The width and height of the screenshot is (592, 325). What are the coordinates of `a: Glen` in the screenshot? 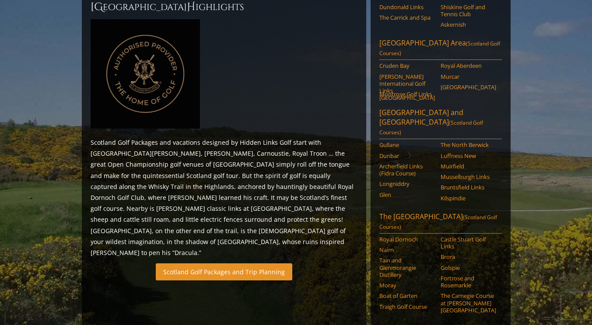 It's located at (407, 195).